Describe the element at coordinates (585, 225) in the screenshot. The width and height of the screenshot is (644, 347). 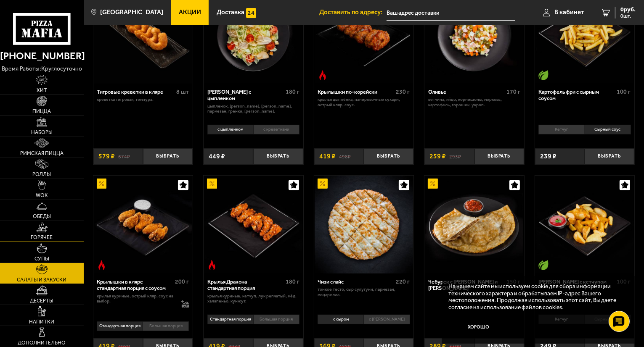
I see `img: Картофель айдахо с кетчупом` at that location.